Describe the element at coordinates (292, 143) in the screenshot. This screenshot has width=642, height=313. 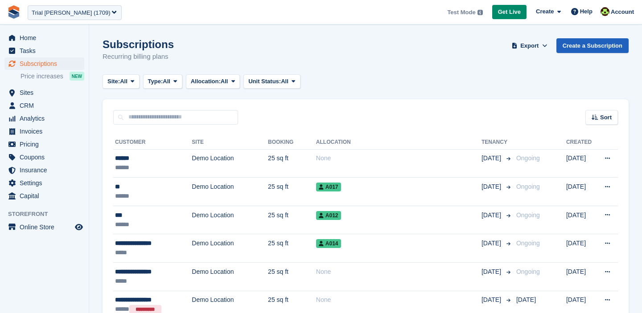
I see `th: Booking` at that location.